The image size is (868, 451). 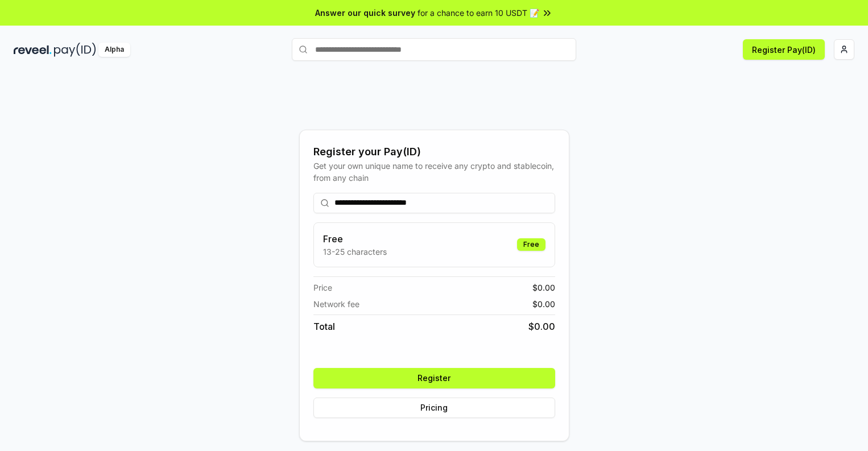 What do you see at coordinates (355, 239) in the screenshot?
I see `h3: Free` at bounding box center [355, 239].